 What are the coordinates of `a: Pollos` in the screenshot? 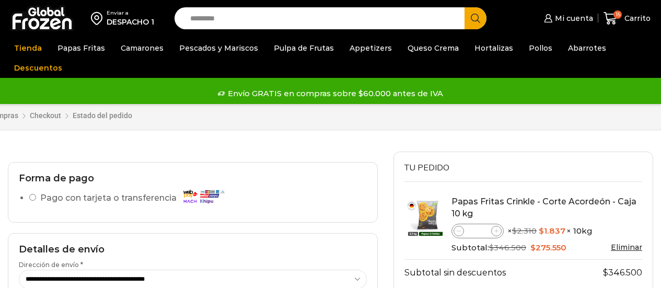 It's located at (540, 48).